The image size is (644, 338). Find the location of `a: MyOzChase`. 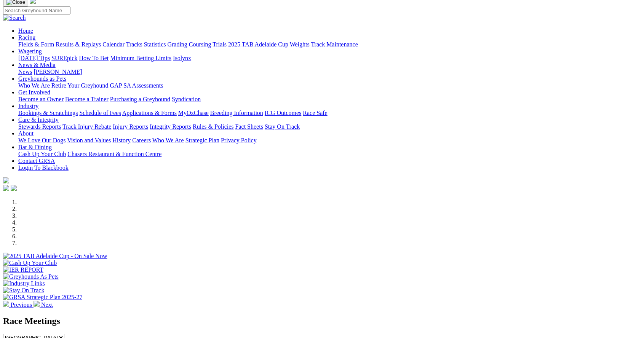

a: MyOzChase is located at coordinates (194, 113).